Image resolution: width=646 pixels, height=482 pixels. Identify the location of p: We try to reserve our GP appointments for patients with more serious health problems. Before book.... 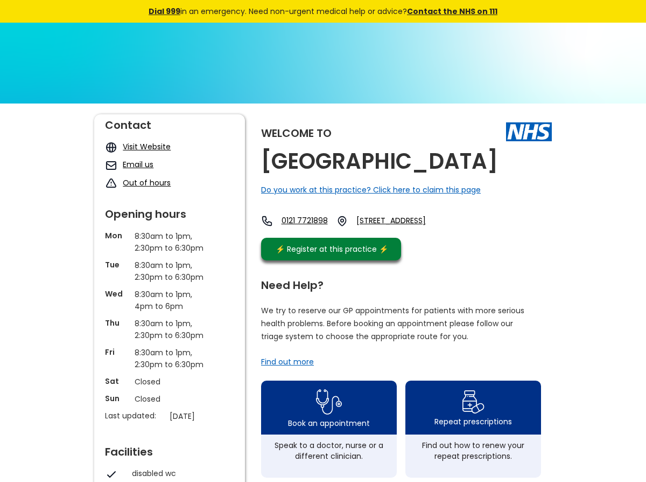
(393, 323).